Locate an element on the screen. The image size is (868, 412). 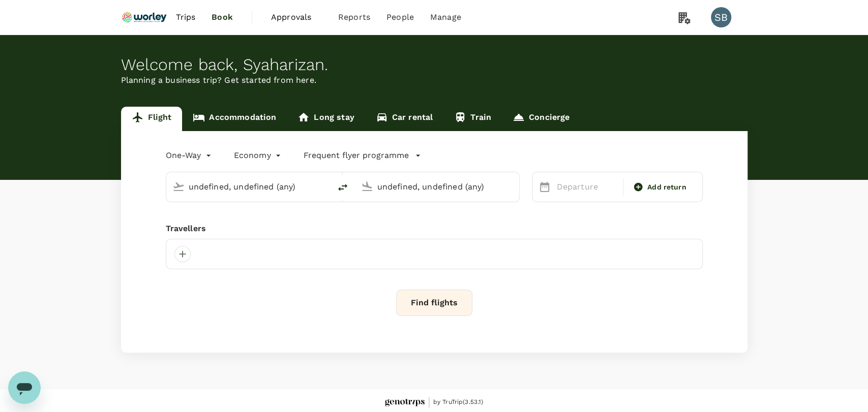
div: Welcome back , Syaharizan . is located at coordinates (434, 64).